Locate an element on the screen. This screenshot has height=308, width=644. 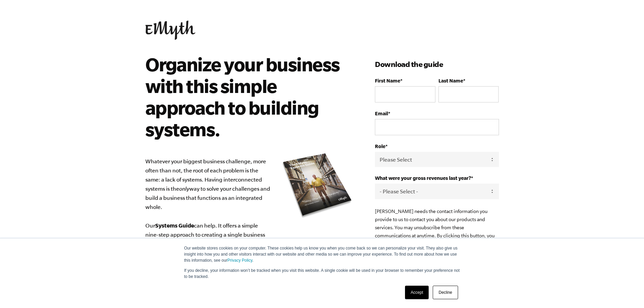
span: Last Name is located at coordinates (450, 80).